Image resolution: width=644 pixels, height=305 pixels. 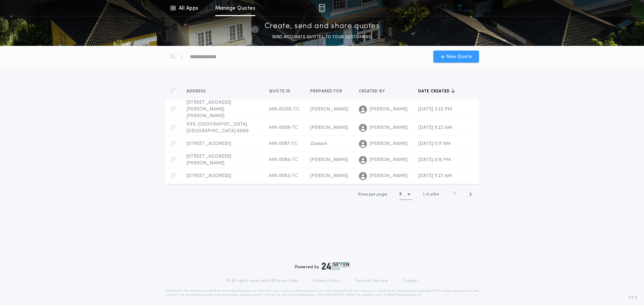 I want to click on a: Support, so click(x=410, y=281).